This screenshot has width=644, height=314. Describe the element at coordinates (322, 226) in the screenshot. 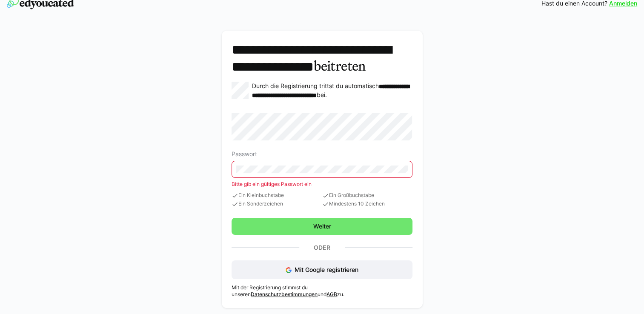

I see `span: Weiter` at that location.